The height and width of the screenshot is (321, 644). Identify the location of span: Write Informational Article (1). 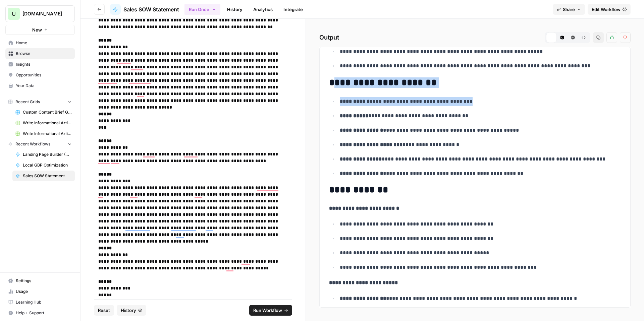
(47, 134).